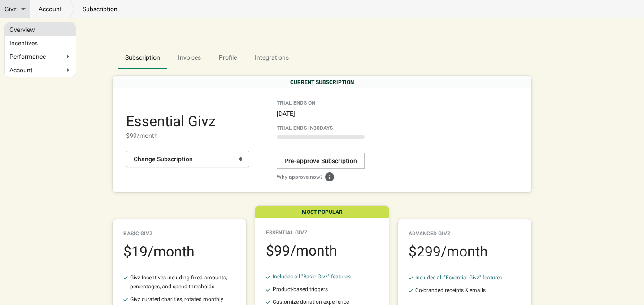 The height and width of the screenshot is (305, 644). I want to click on div: Trial ends in 30 days, so click(321, 128).